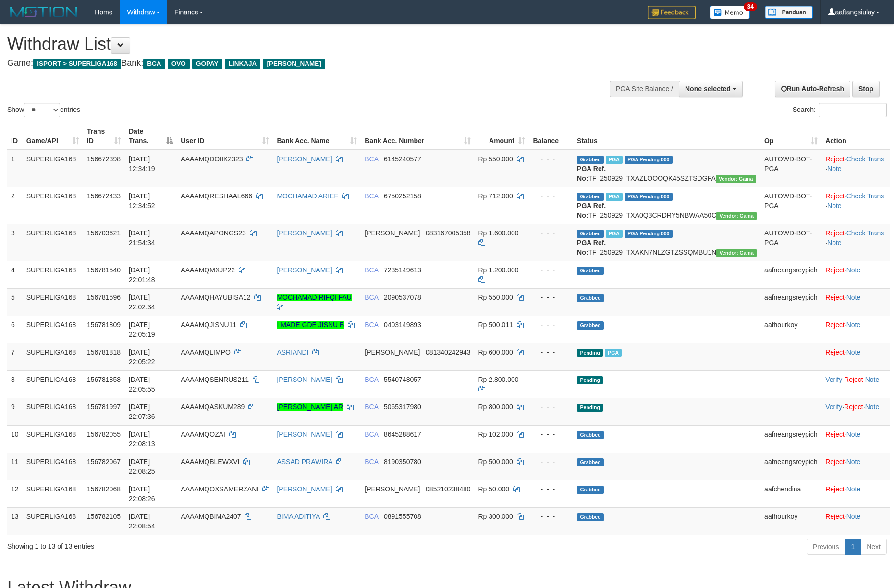 The height and width of the screenshot is (588, 894). I want to click on button: None selected, so click(710, 89).